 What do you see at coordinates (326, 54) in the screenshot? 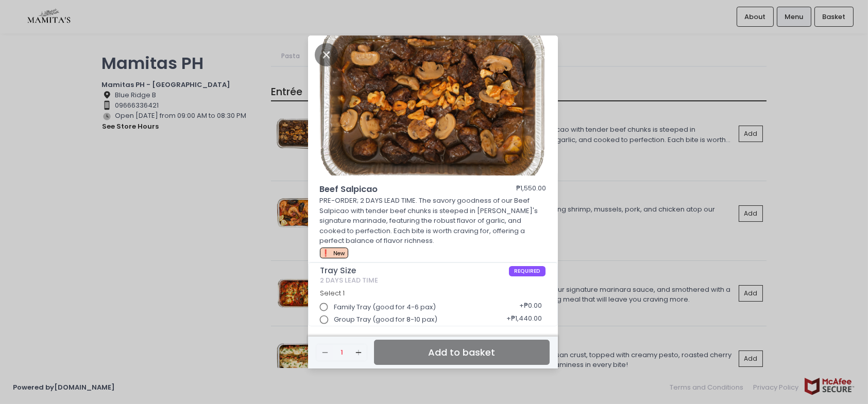
I see `button: Close` at bounding box center [326, 54].